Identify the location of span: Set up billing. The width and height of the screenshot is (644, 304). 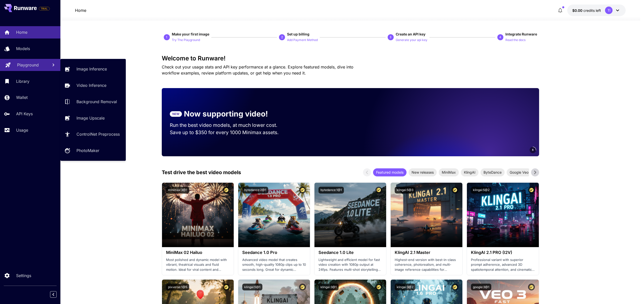
(298, 34).